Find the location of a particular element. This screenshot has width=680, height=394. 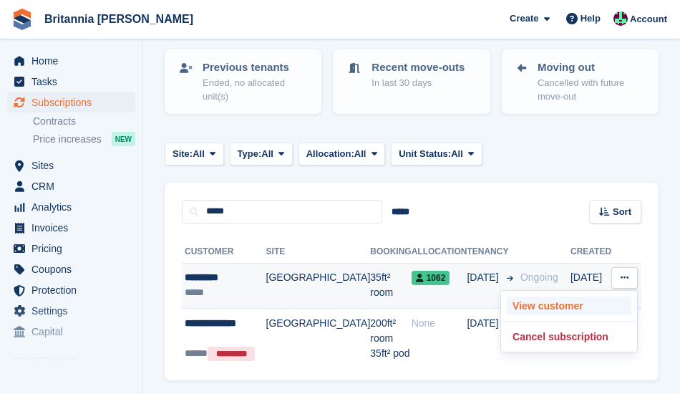

img: Louise Fuller is located at coordinates (620, 19).